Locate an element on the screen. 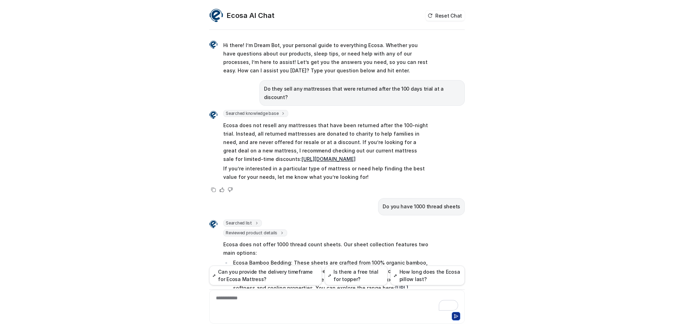 The width and height of the screenshot is (674, 332). span: Searched knowledge base is located at coordinates (256, 113).